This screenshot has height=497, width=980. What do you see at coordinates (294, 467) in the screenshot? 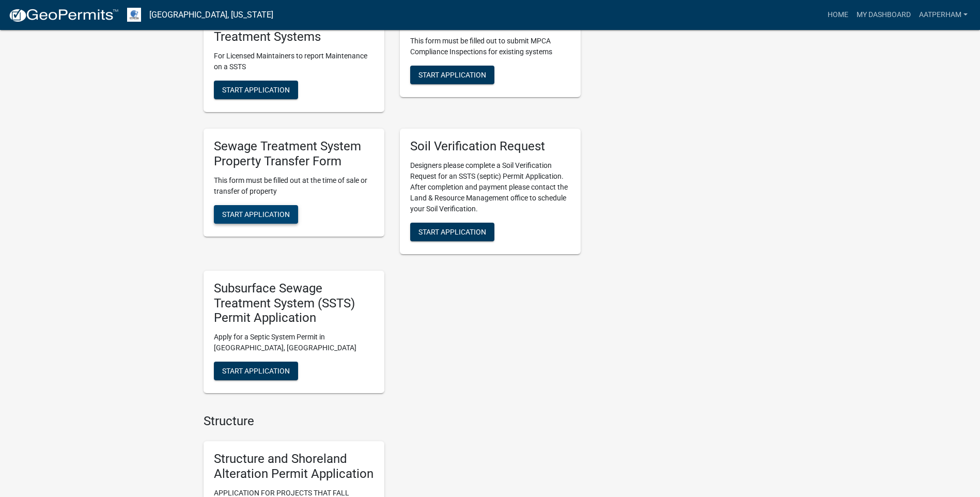
I see `h5: Structure and Shoreland Alteration Permit Application` at bounding box center [294, 467].